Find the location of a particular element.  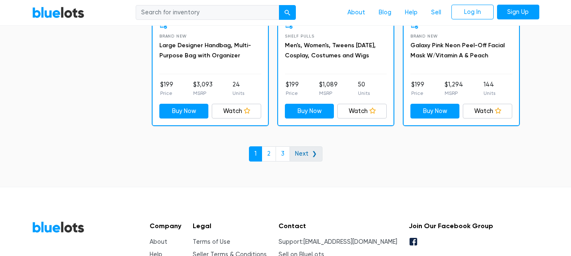

a: Help is located at coordinates (411, 13).